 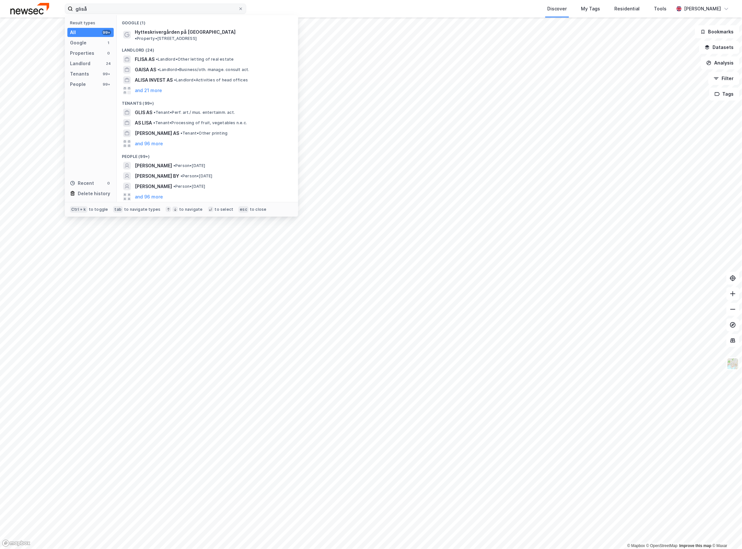 I want to click on span: GAISA AS, so click(x=146, y=70).